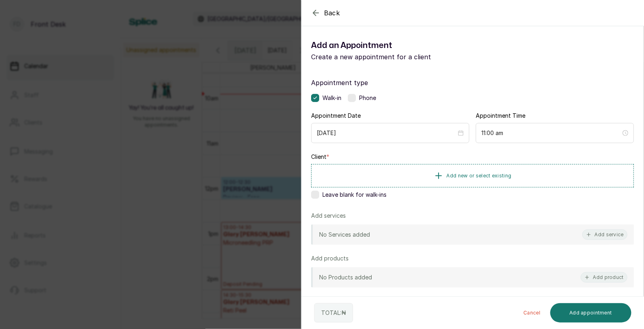 The width and height of the screenshot is (644, 329). Describe the element at coordinates (392, 46) in the screenshot. I see `h1: Add an Appointment` at that location.